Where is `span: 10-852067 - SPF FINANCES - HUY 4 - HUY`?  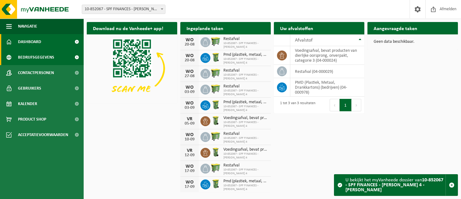
span: 10-852067 - SPF FINANCES - HUY 4 - HUY is located at coordinates (123, 9).